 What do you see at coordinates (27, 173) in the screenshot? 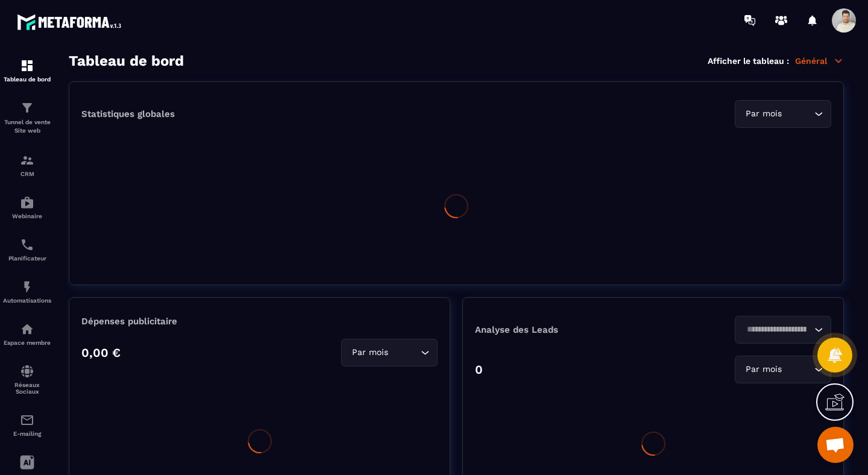
I see `p: CRM` at bounding box center [27, 173].